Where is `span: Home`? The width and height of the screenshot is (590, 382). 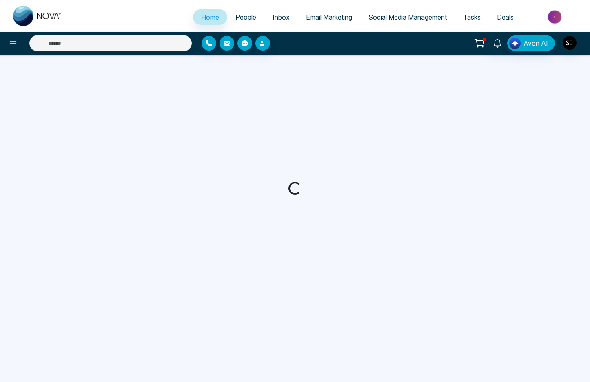
span: Home is located at coordinates (210, 17).